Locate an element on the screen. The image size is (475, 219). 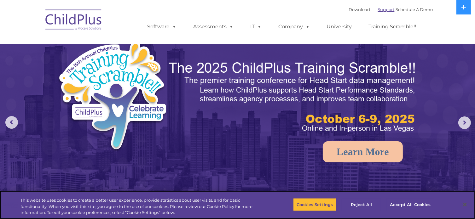
a: Download is located at coordinates (359, 9).